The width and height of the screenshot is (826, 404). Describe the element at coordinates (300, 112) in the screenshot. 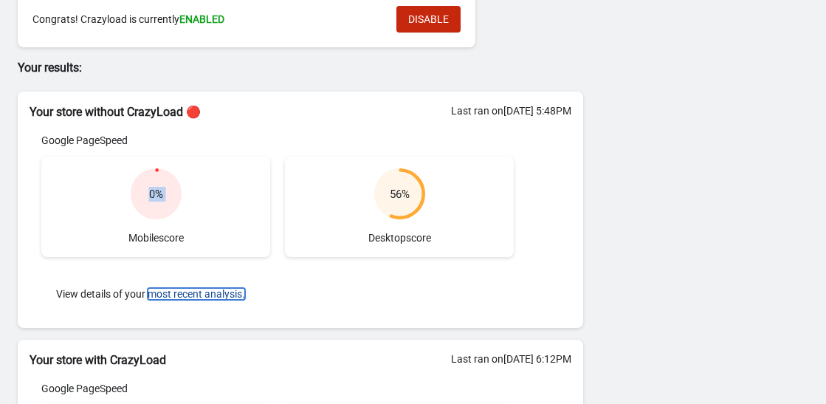

I see `h2: Your store without CrazyLoad 🔴` at that location.